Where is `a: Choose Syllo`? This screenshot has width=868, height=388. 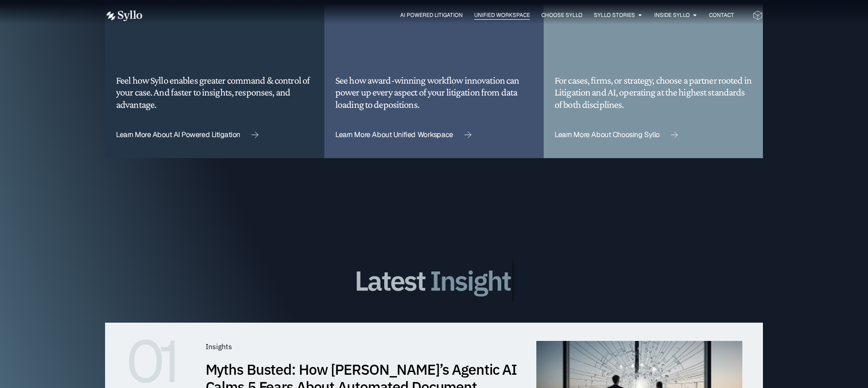 a: Choose Syllo is located at coordinates (562, 15).